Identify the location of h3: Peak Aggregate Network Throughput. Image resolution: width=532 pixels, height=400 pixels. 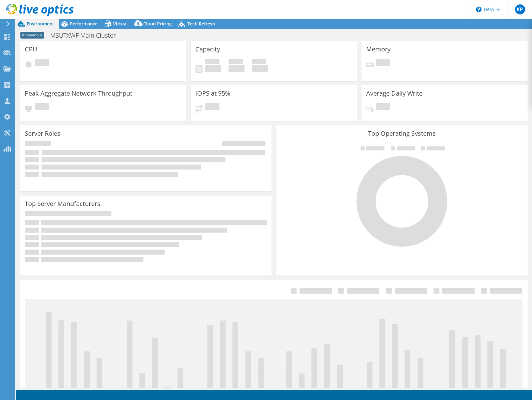
(79, 93).